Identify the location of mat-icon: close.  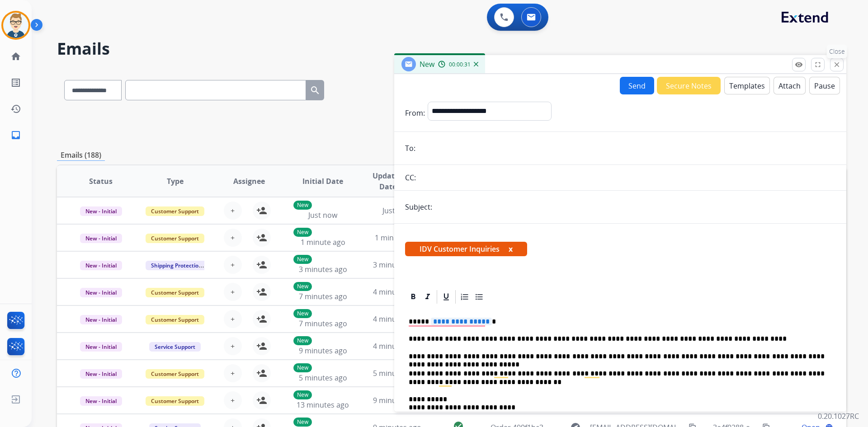
(837, 65).